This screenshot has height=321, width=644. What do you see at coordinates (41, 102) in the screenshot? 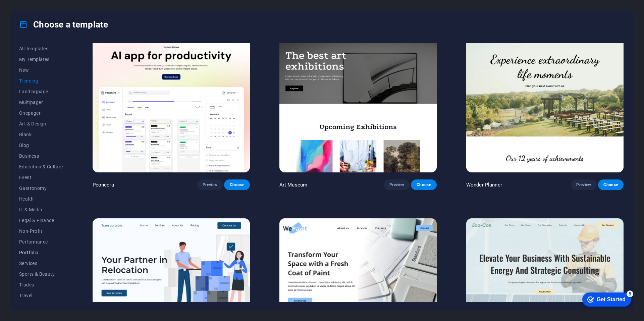
I see `button: Multipager` at bounding box center [41, 102].